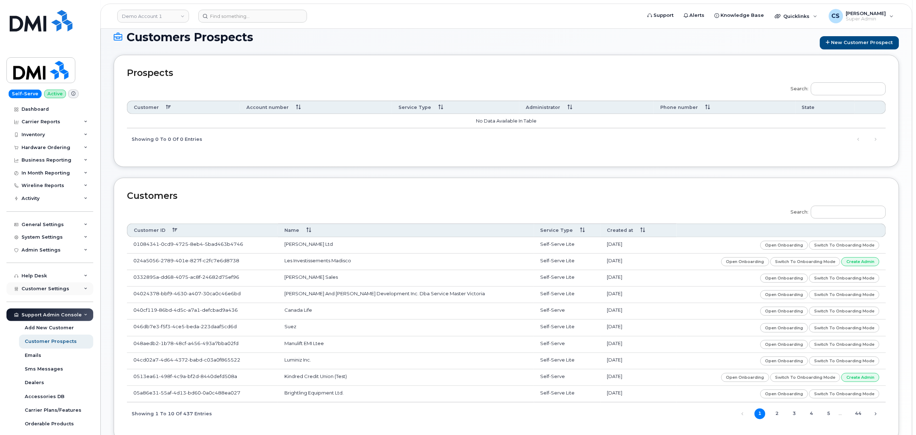  Describe the element at coordinates (252, 16) in the screenshot. I see `input: Find something...` at that location.